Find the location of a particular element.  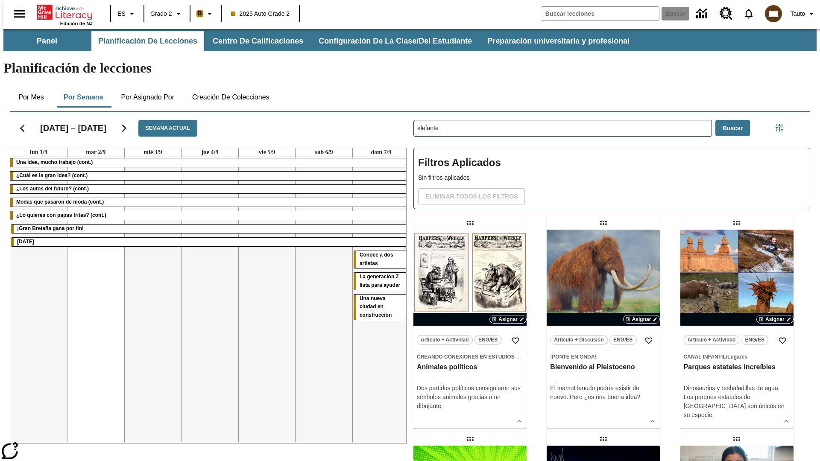

span: Tauto is located at coordinates (798, 14).